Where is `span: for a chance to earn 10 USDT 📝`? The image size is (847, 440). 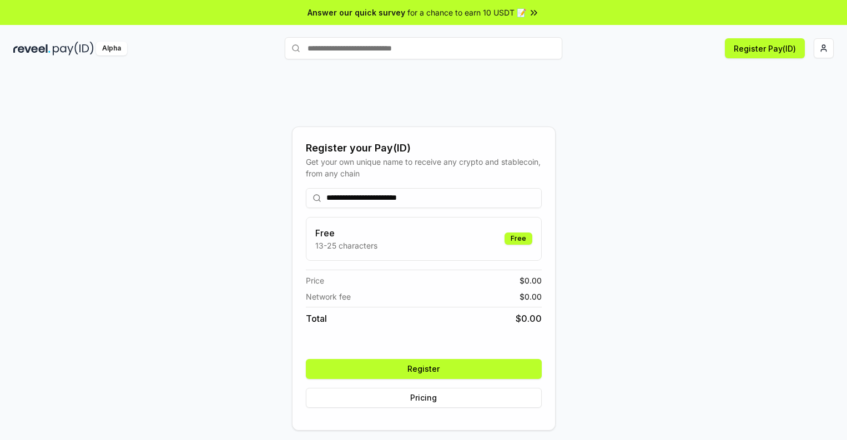
span: for a chance to earn 10 USDT 📝 is located at coordinates (467, 12).